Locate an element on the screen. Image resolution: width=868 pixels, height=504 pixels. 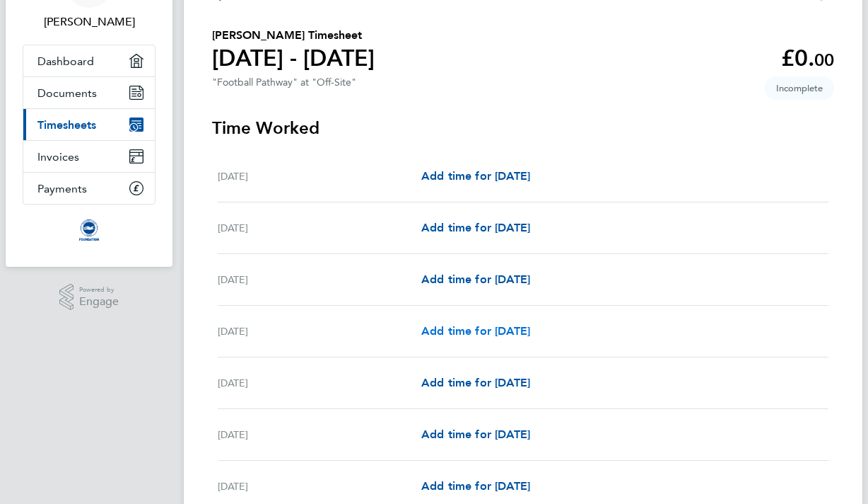
a: Payments is located at coordinates (89, 188).